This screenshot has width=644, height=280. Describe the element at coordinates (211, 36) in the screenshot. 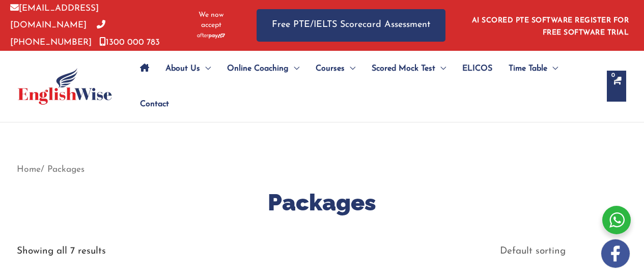

I see `img: Afterpay-Logo` at that location.